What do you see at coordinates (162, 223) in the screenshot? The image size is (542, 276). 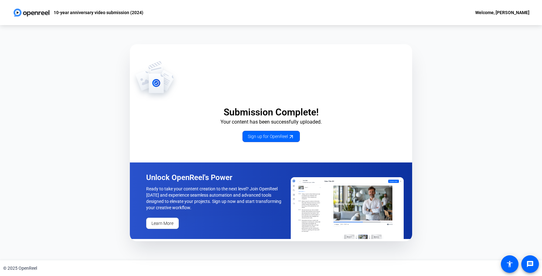 I see `span: Learn More` at bounding box center [162, 223].